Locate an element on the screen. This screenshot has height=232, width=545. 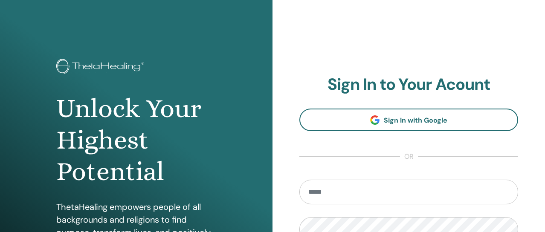
span: Sign In with Google is located at coordinates (415, 120).